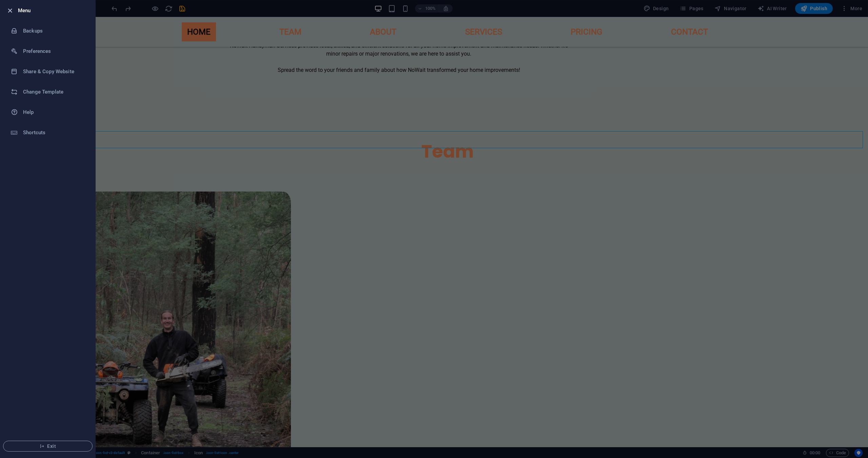 The image size is (868, 458). Describe the element at coordinates (54, 92) in the screenshot. I see `h6: Change Template` at that location.